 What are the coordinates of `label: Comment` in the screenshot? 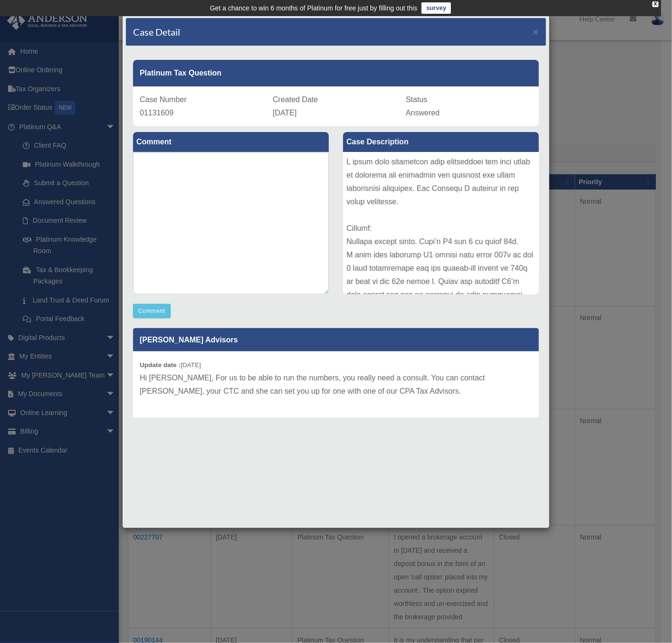 It's located at (231, 142).